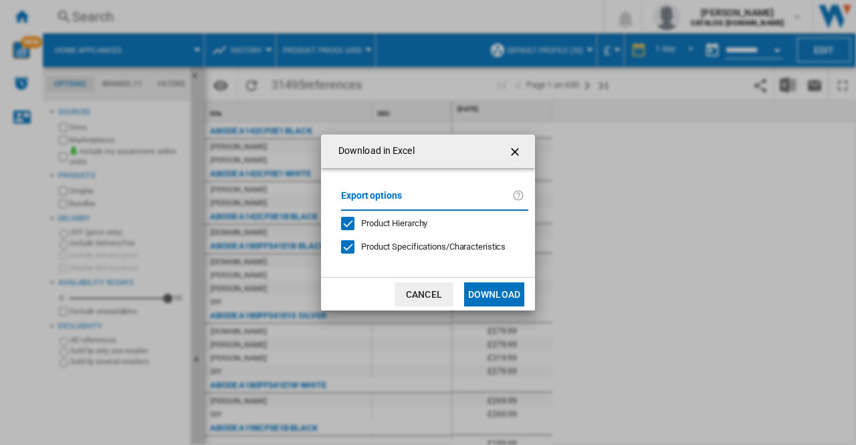 The width and height of the screenshot is (856, 445). I want to click on button: getI18NText('BUTTONS.CLOSE_DIALOG'), so click(516, 151).